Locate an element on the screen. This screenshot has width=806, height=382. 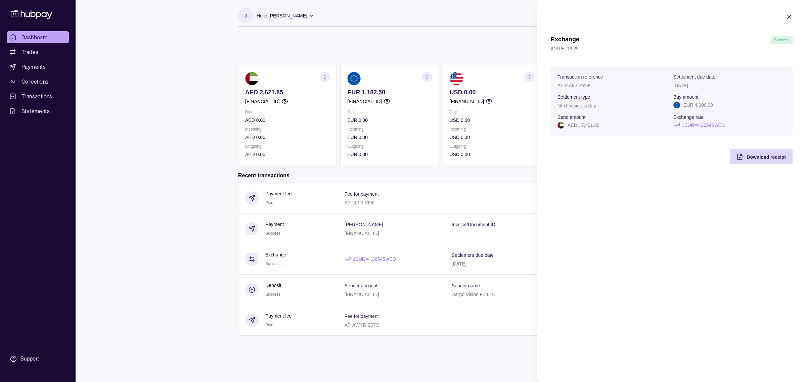
p: Transaction reference is located at coordinates (581, 77).